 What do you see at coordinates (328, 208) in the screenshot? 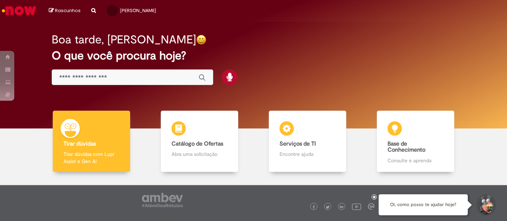
I see `img: logo_footer_twitter.png` at bounding box center [328, 208].